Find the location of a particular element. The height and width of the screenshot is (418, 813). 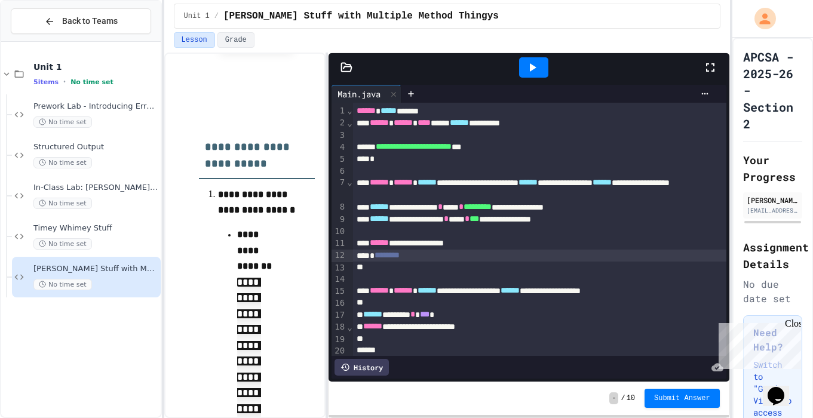

div: 14 is located at coordinates (339, 279).